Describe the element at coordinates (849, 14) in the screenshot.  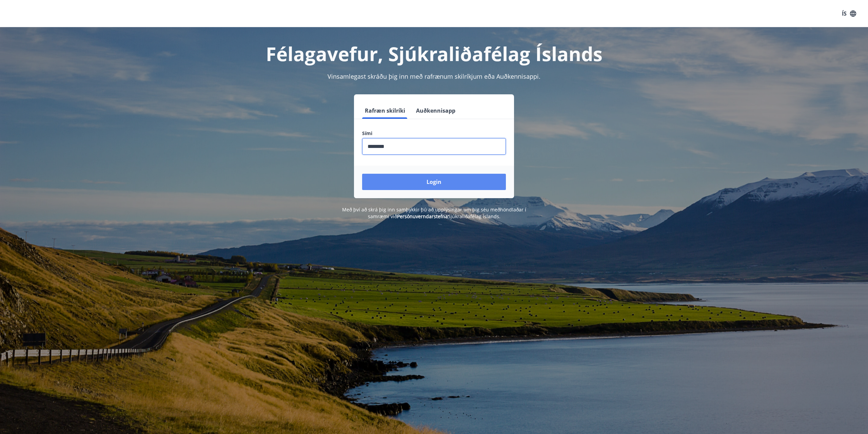
I see `button: ÍS` at that location.